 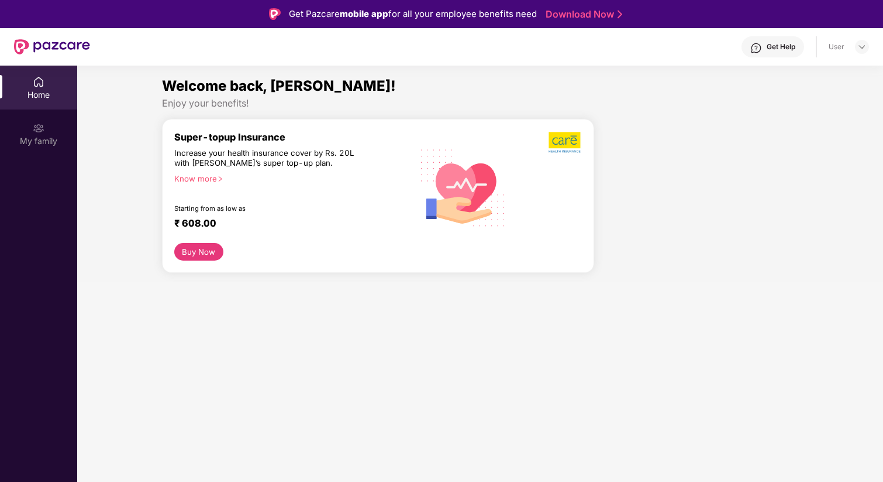 What do you see at coordinates (52, 47) in the screenshot?
I see `img: New Pazcare Logo` at bounding box center [52, 47].